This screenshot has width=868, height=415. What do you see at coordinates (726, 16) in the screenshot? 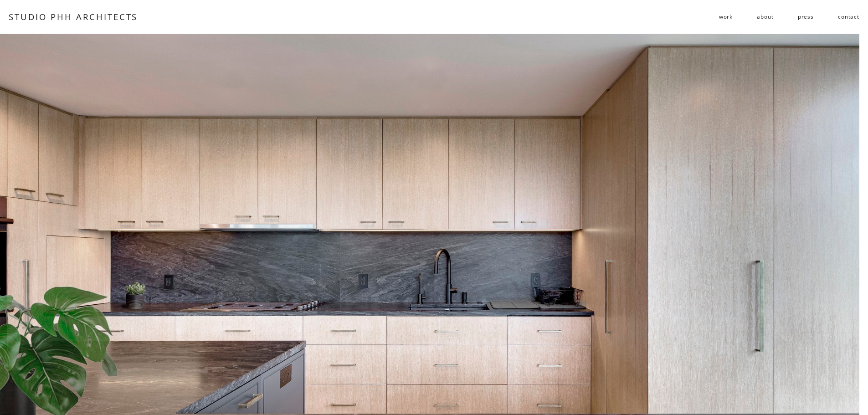
I see `span: work` at bounding box center [726, 16].